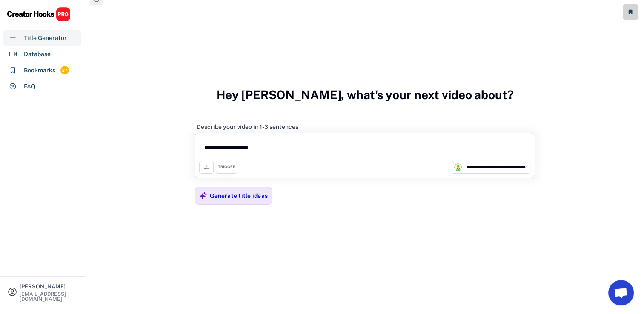 Image resolution: width=644 pixels, height=314 pixels. Describe the element at coordinates (238, 195) in the screenshot. I see `div: Generate title ideas` at that location.